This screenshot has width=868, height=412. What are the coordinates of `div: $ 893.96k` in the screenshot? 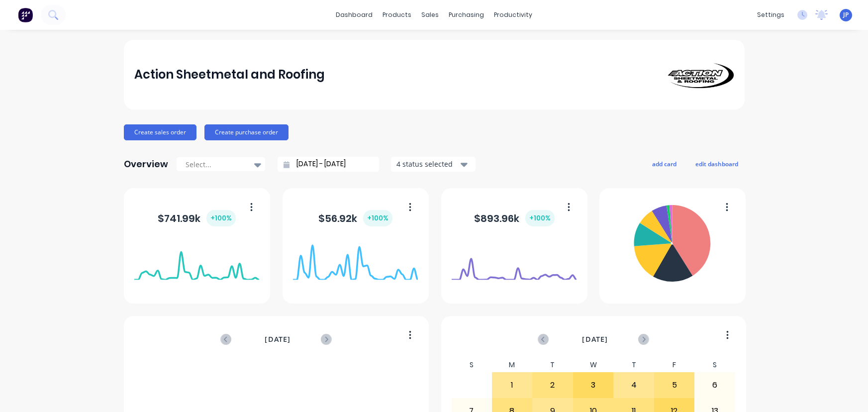 It's located at (514, 217).